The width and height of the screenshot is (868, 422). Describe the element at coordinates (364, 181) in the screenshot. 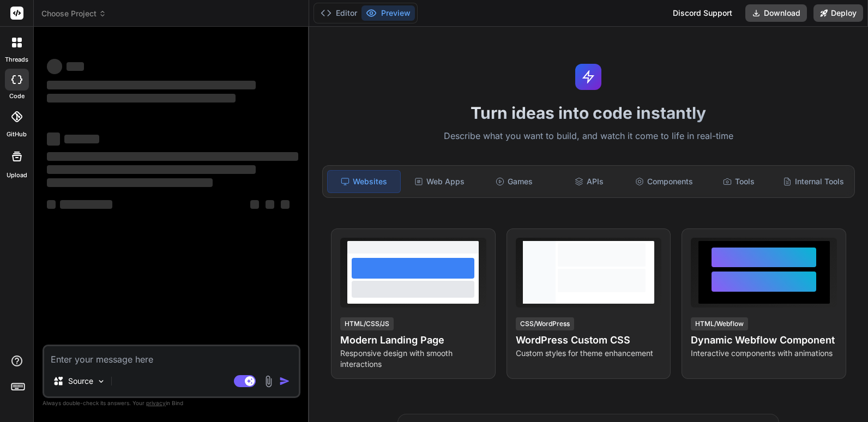

I see `div: Websites` at that location.